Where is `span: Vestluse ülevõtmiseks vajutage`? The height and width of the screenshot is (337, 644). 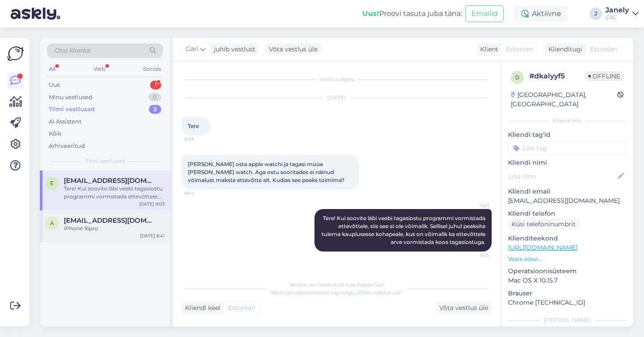 span: Vestluse ülevõtmiseks vajutage is located at coordinates (337, 292).